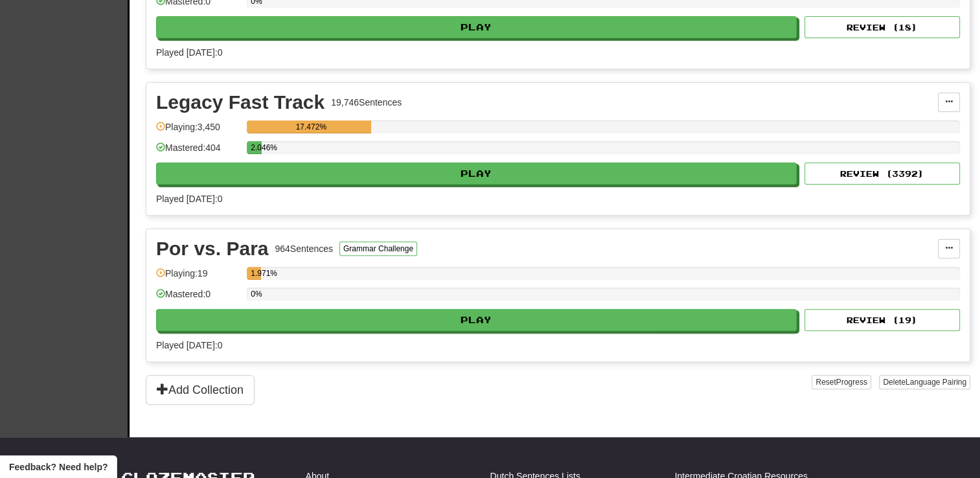 Image resolution: width=980 pixels, height=478 pixels. I want to click on span: Progress, so click(851, 382).